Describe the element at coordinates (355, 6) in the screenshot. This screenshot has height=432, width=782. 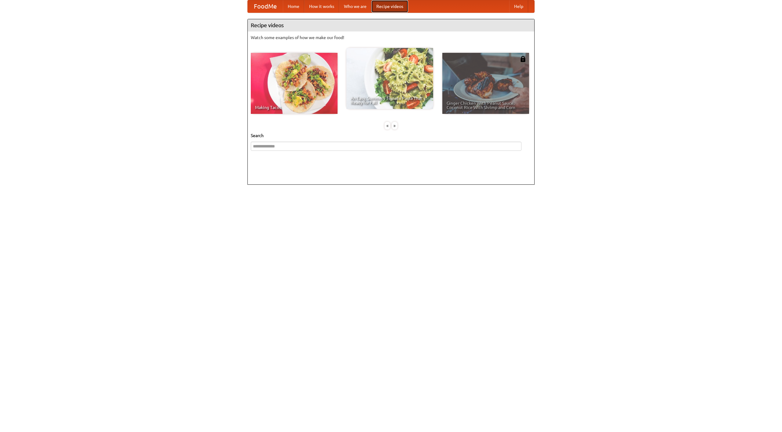
I see `a: Who we are` at that location.